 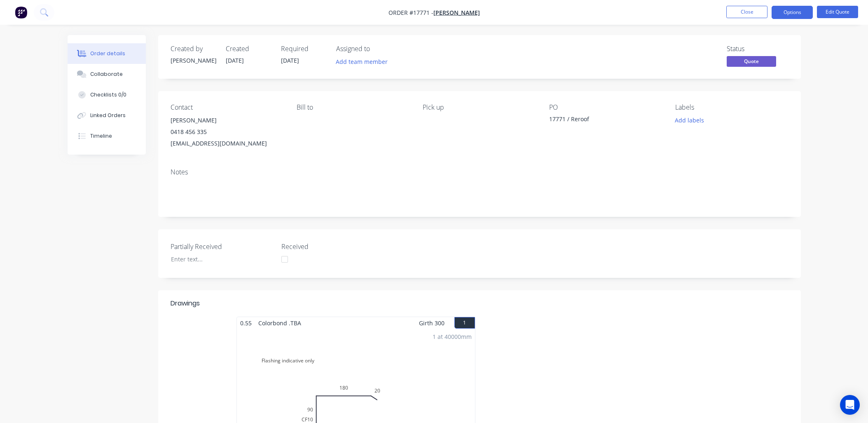 I want to click on button: Close, so click(x=747, y=12).